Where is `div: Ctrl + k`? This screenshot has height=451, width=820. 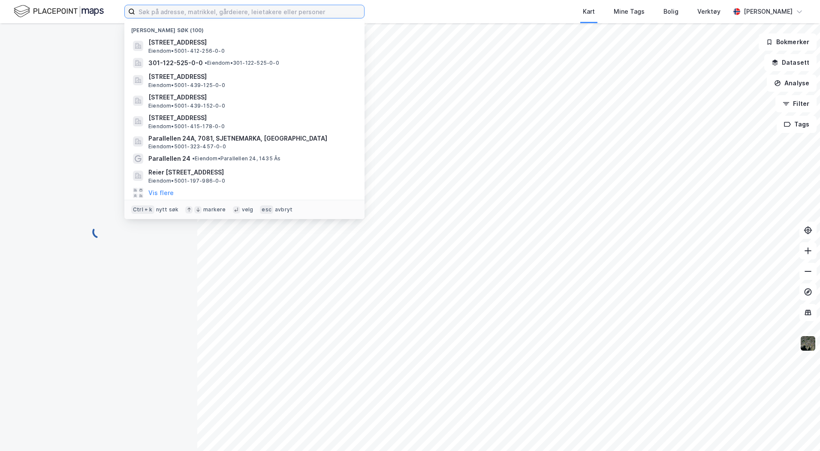 div: Ctrl + k is located at coordinates (143, 210).